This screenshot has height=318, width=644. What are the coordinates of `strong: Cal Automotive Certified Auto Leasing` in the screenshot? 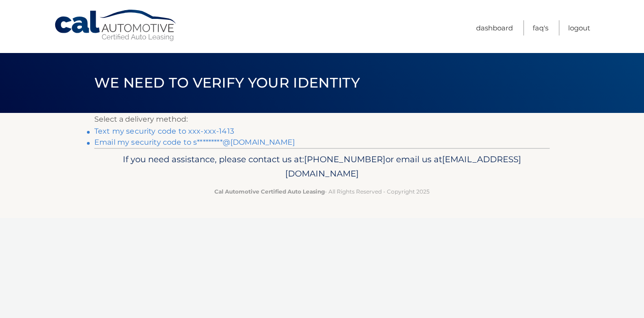 It's located at (269, 191).